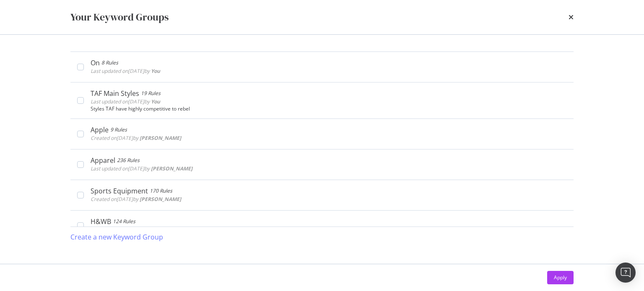 This screenshot has width=644, height=291. Describe the element at coordinates (561, 277) in the screenshot. I see `button: Apply` at that location.